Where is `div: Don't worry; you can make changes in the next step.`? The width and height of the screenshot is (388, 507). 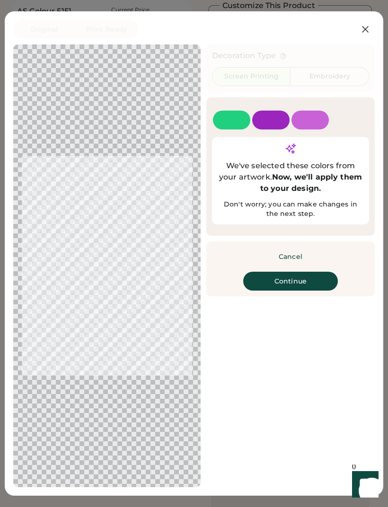
div: Don't worry; you can make changes in the next step. is located at coordinates (290, 209).